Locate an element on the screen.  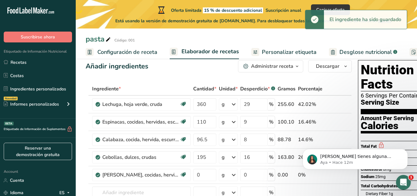
span: Gramos is located at coordinates (287, 89).